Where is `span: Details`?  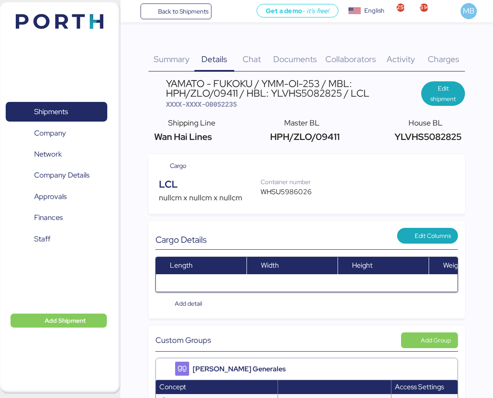 span: Details is located at coordinates (214, 59).